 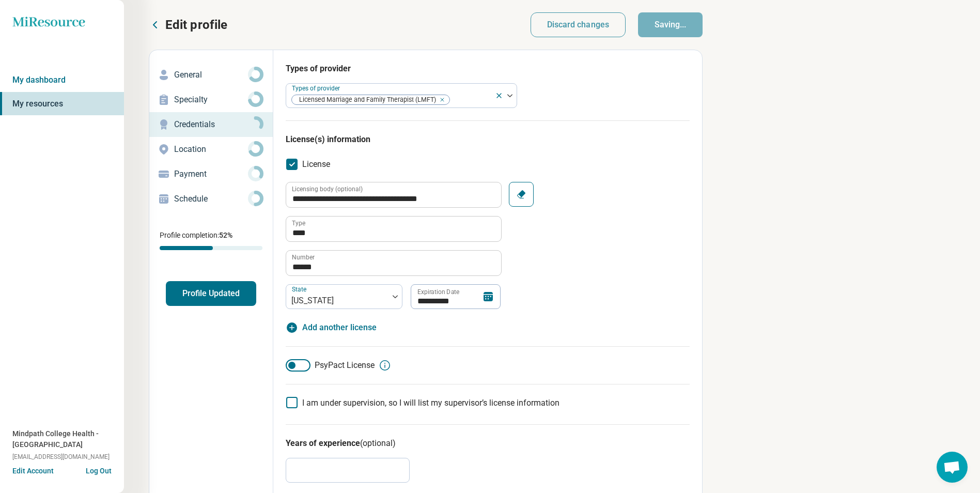 I want to click on div: Profile completion, so click(x=211, y=248).